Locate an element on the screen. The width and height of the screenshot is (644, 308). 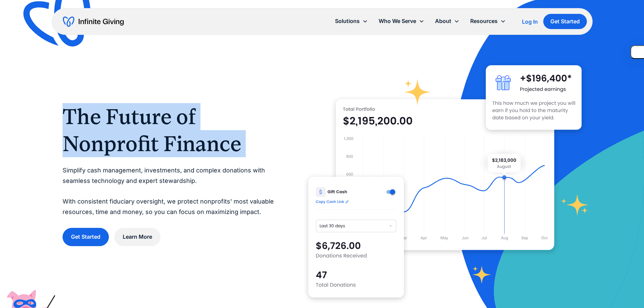
a: Learn More is located at coordinates (137, 237).